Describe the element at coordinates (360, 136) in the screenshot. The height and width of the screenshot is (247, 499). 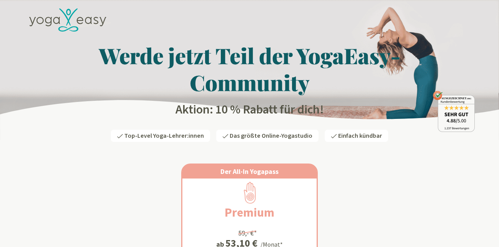
I see `span: Einfach kündbar` at that location.